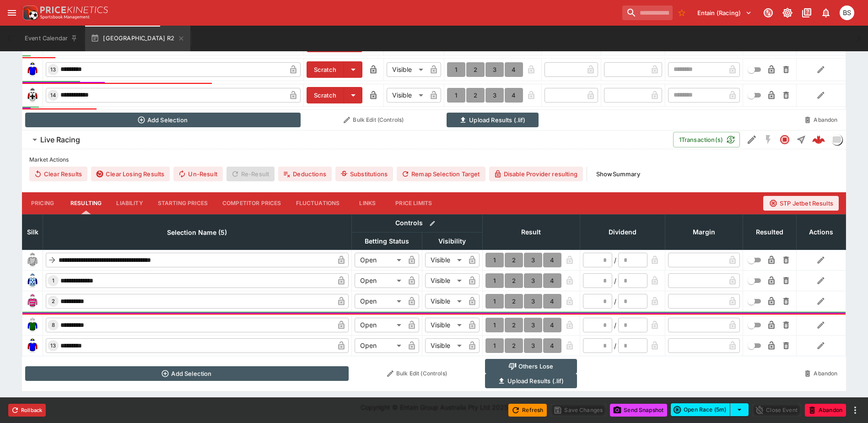  What do you see at coordinates (33, 345) in the screenshot?
I see `img: runner 13` at bounding box center [33, 345].